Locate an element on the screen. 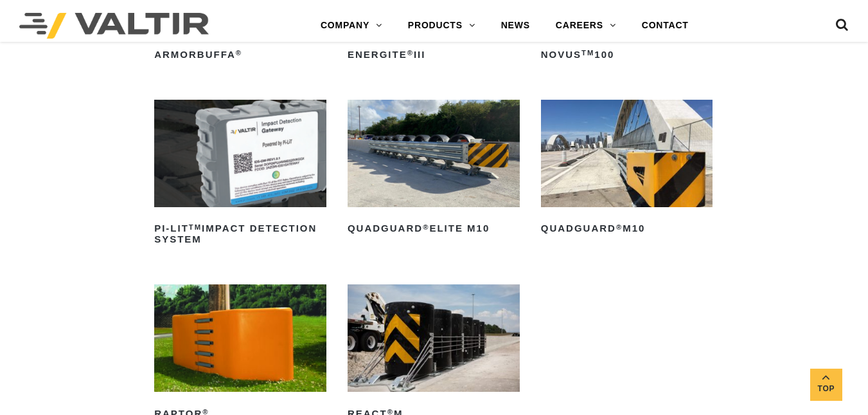 This screenshot has width=868, height=415. img: Valtir is located at coordinates (114, 25).